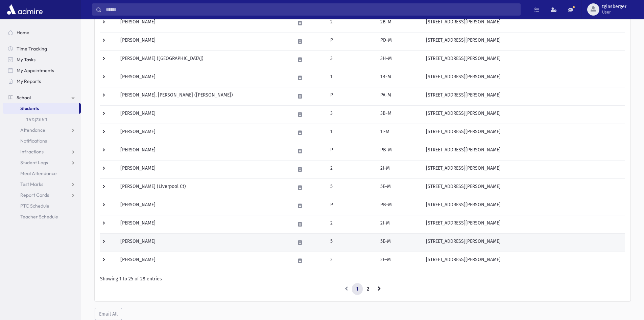 This screenshot has width=644, height=320. I want to click on td: 3H-M, so click(399, 60).